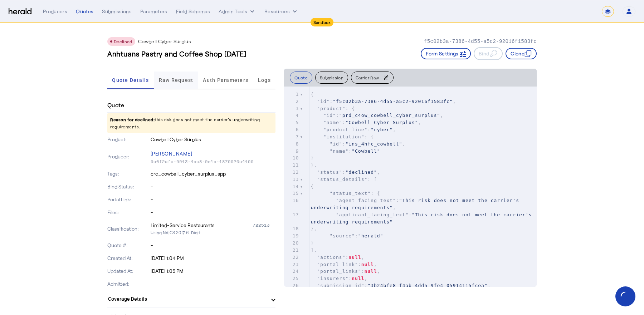  What do you see at coordinates (265, 80) in the screenshot?
I see `span: Logs` at bounding box center [265, 80].